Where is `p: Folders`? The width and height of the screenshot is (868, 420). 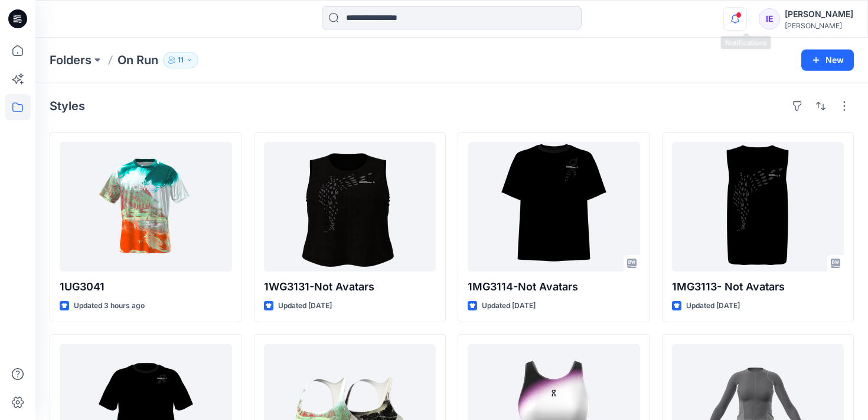
p: Folders is located at coordinates (70, 60).